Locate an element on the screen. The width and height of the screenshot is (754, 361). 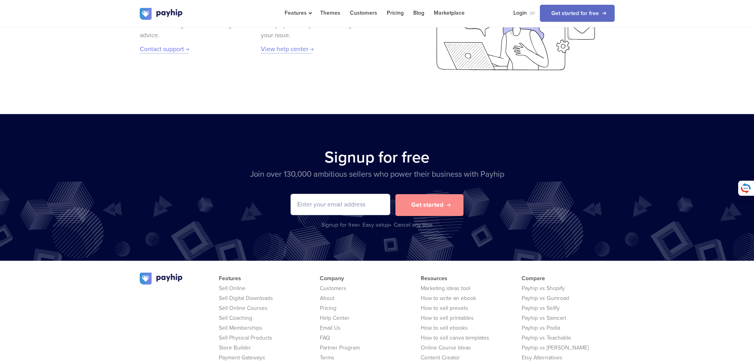
a: Sell Digital Downloads is located at coordinates (246, 298).